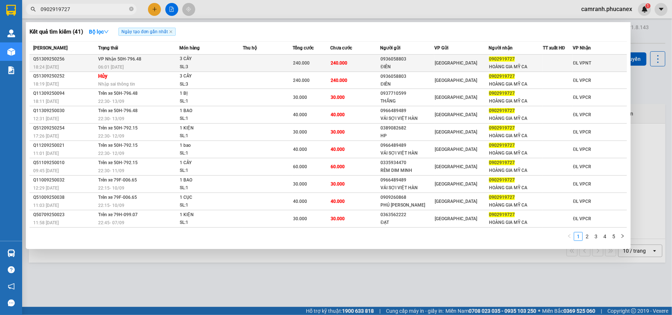 The image size is (672, 315). What do you see at coordinates (111, 223) in the screenshot?
I see `span: 22:45 - 07/09` at bounding box center [111, 223].